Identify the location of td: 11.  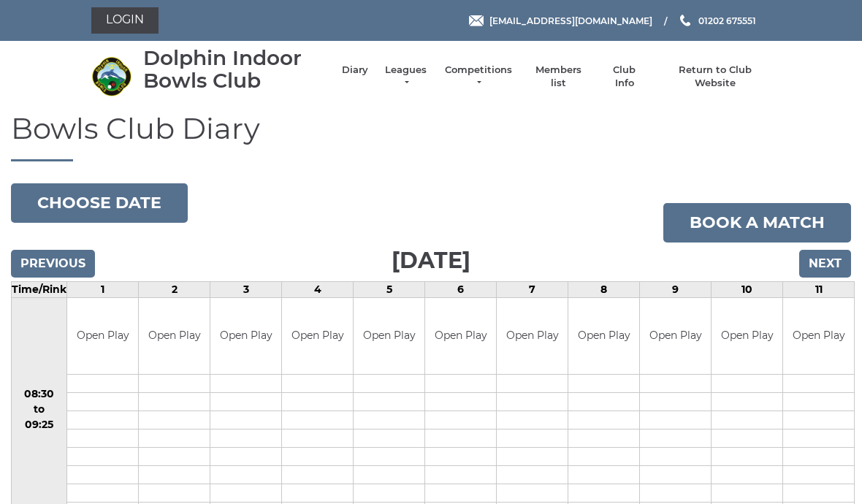
(819, 290).